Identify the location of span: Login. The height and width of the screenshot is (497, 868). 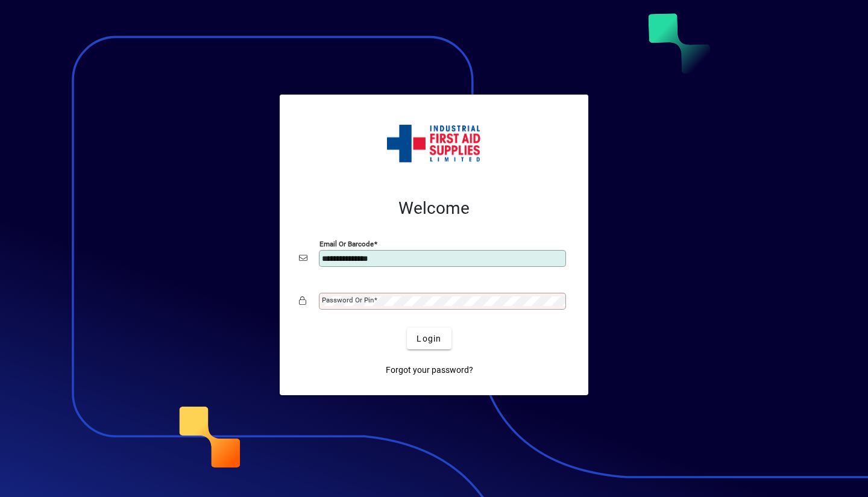
(429, 339).